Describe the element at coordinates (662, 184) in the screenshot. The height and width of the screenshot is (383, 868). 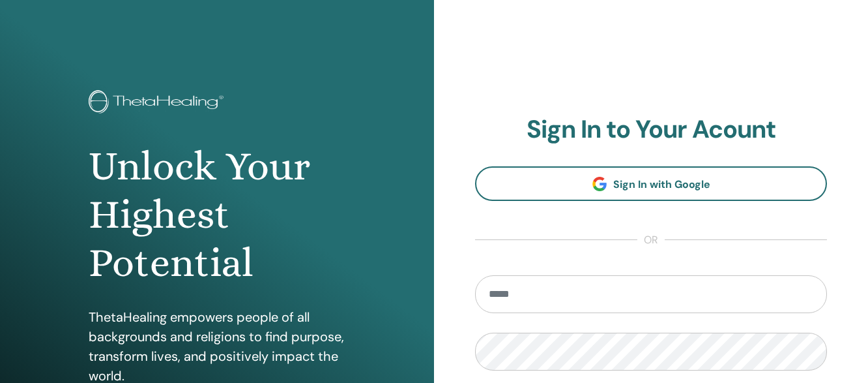
I see `span: Sign In with Google` at that location.